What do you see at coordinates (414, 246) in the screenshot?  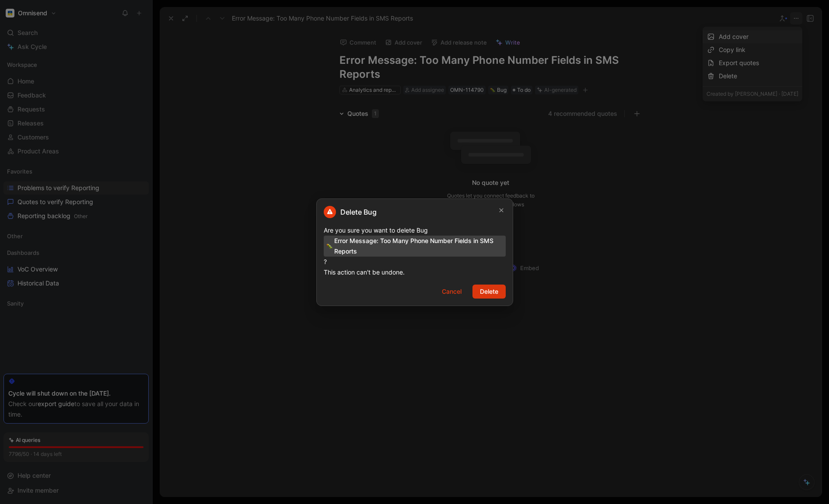 I see `span: Error Message: Too Many Phone Number Fields in SMS Reports` at bounding box center [414, 246].